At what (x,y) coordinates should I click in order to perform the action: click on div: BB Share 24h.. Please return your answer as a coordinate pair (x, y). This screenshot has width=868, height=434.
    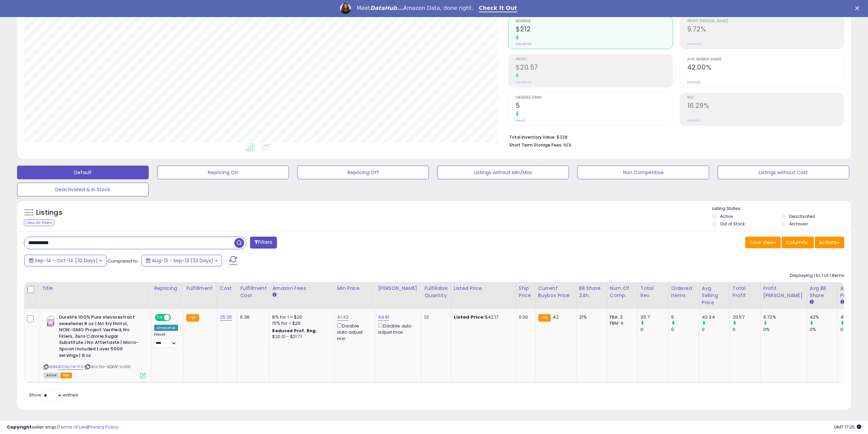
    Looking at the image, I should click on (591, 292).